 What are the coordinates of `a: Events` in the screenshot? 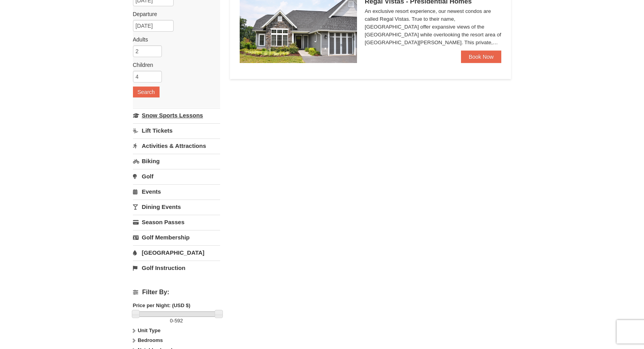 It's located at (176, 191).